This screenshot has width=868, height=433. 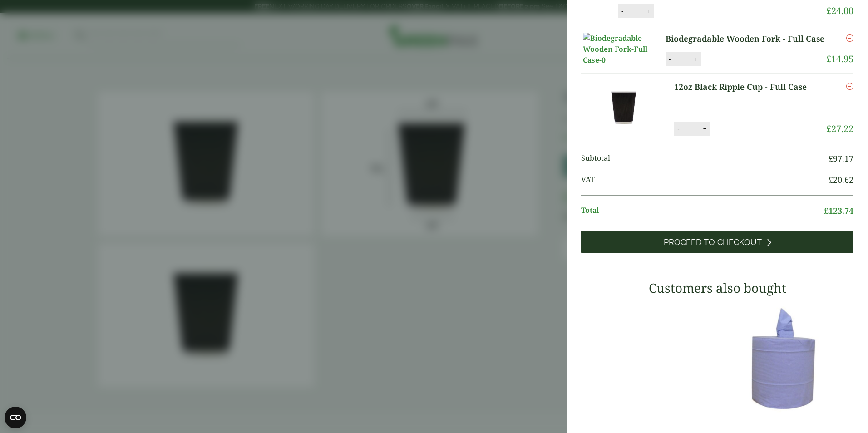 What do you see at coordinates (15, 418) in the screenshot?
I see `button: Open CMP widget` at bounding box center [15, 418].